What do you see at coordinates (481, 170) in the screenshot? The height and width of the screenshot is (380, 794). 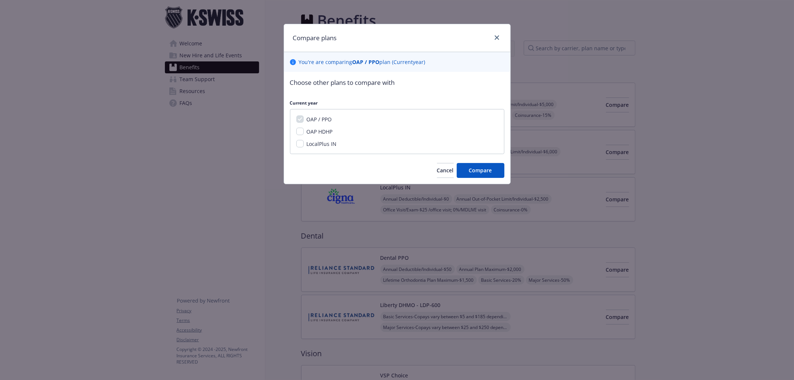 I see `span: Compare` at bounding box center [481, 170].